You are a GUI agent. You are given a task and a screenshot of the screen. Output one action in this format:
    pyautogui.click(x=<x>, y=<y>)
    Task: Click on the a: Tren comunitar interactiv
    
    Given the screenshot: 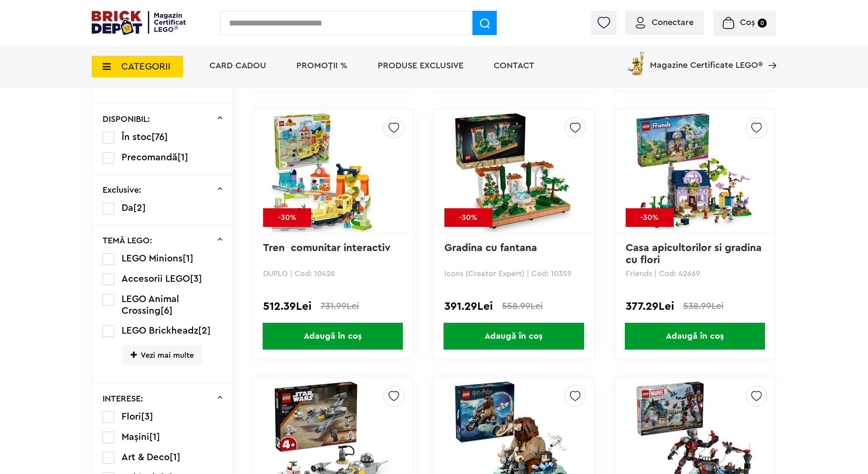 What is the action you would take?
    pyautogui.click(x=327, y=248)
    